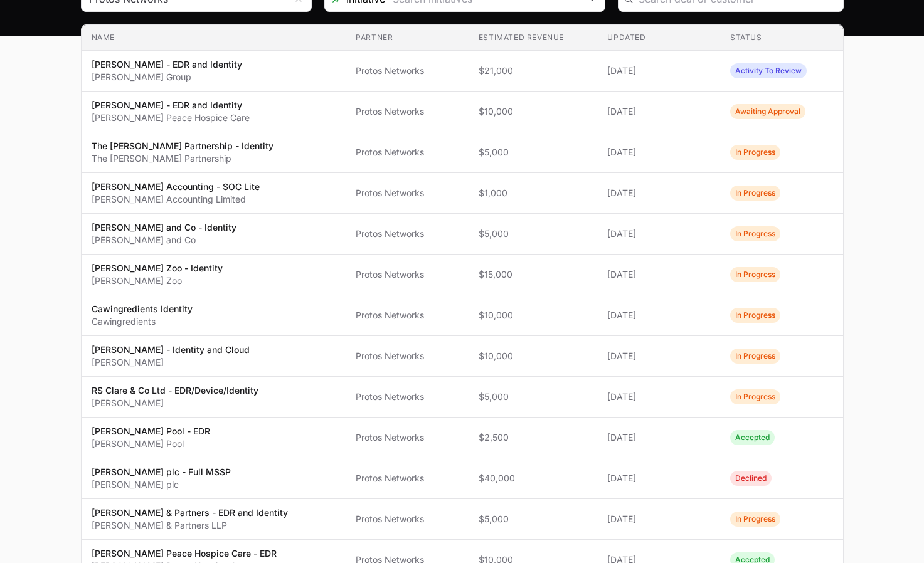  I want to click on th: Updated, so click(658, 38).